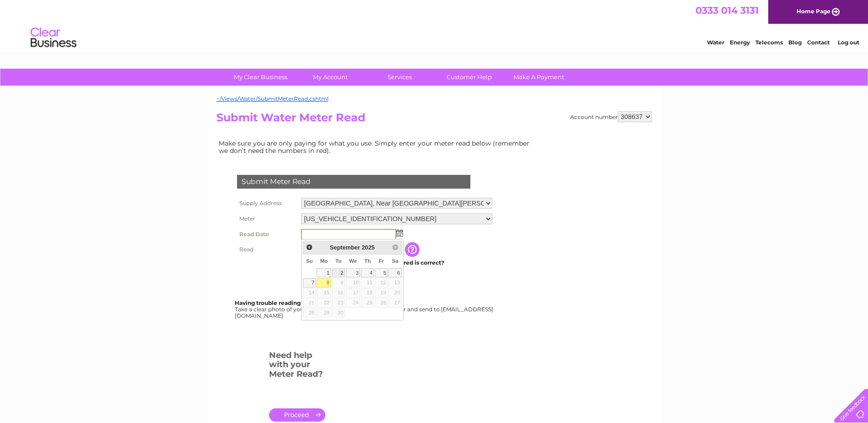 The image size is (868, 423). I want to click on a: Contact, so click(818, 42).